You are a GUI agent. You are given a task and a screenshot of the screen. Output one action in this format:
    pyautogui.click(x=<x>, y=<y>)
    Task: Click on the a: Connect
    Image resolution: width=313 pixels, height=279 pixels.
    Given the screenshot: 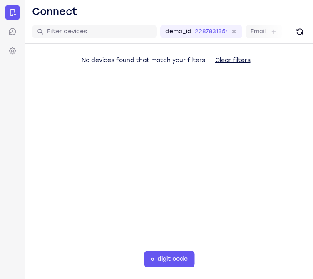 What is the action you would take?
    pyautogui.click(x=12, y=12)
    